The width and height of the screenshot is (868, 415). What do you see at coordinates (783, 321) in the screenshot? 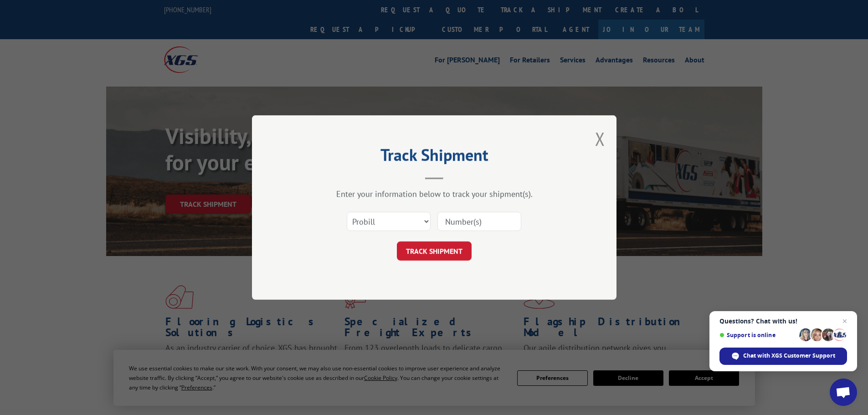
I see `span: Questions? Chat with us!` at bounding box center [783, 321].